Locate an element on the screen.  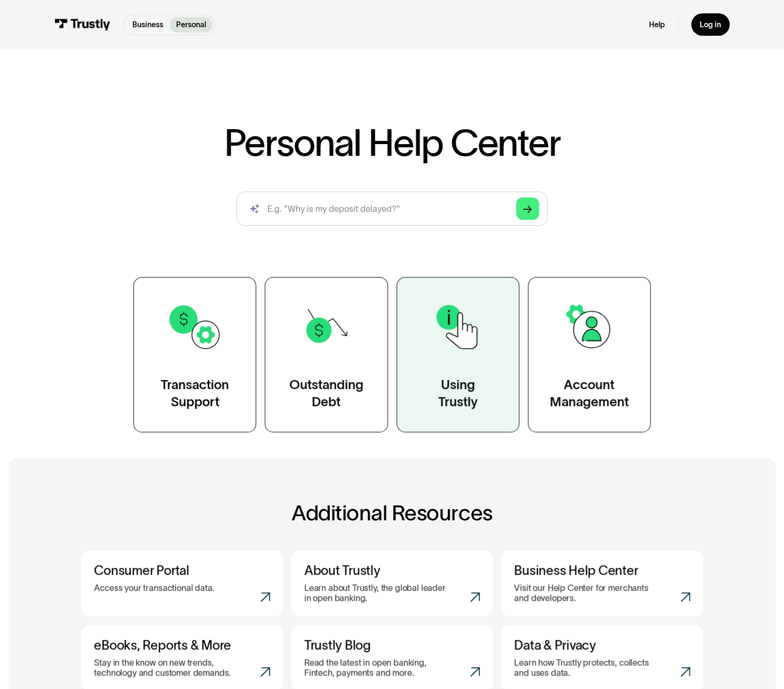
a: Business Help CenterVisit our Help Center for merchants and developers. is located at coordinates (601, 583).